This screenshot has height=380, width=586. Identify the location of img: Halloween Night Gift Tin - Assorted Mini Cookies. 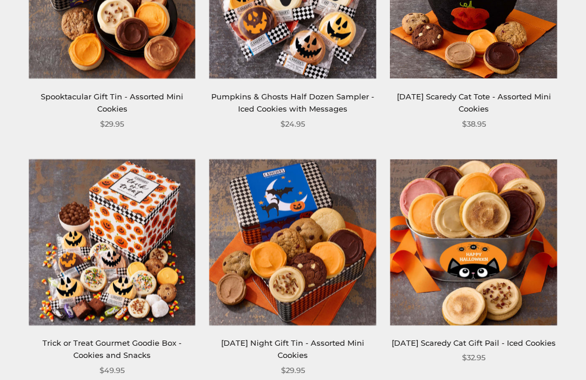
(293, 243).